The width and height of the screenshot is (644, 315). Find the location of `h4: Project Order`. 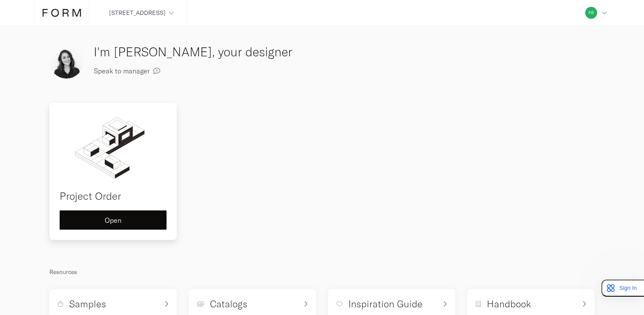

h4: Project Order is located at coordinates (113, 196).